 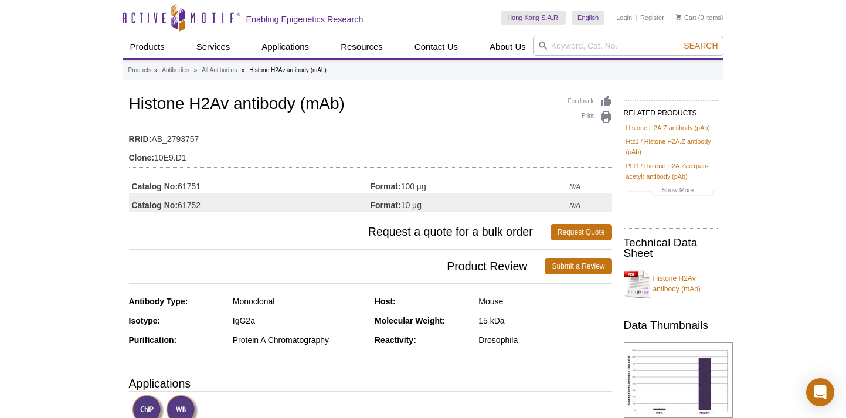 I want to click on li: (0 items), so click(x=700, y=18).